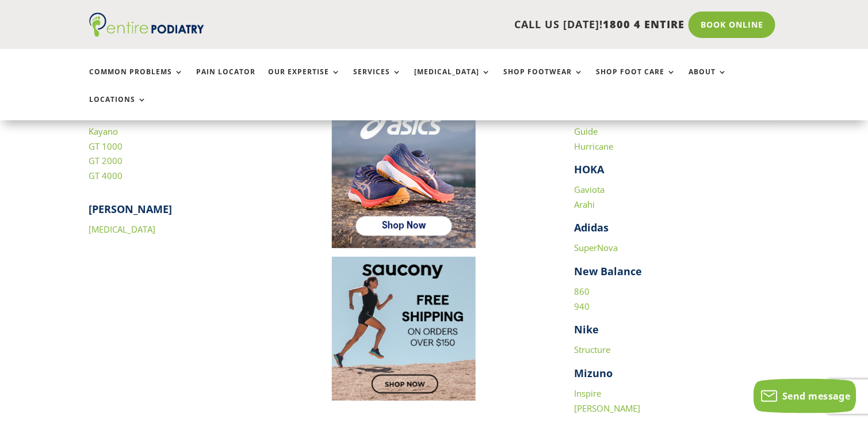 The image size is (868, 422). What do you see at coordinates (593, 373) in the screenshot?
I see `strong: Mizuno` at bounding box center [593, 373].